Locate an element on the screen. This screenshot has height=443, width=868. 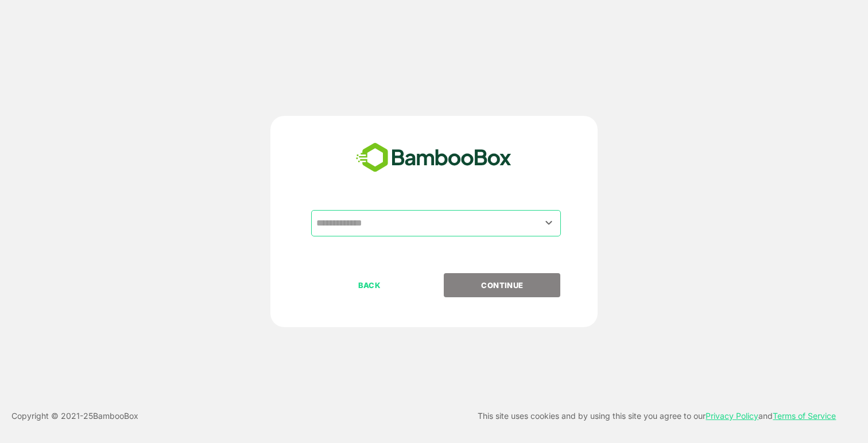
p: BACK is located at coordinates (370, 285).